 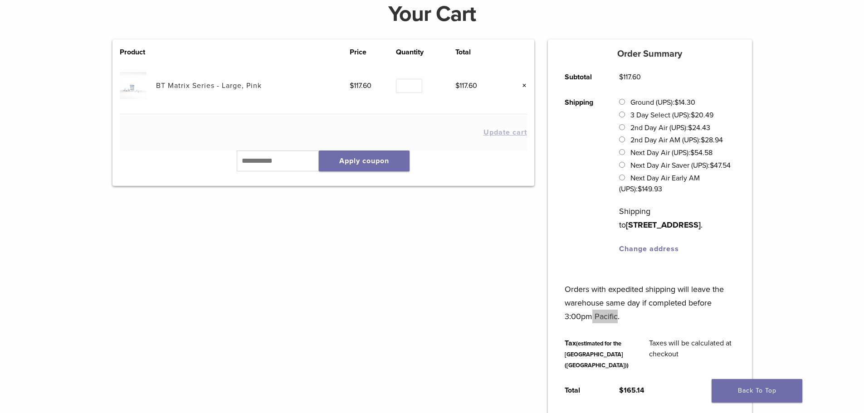 What do you see at coordinates (505, 132) in the screenshot?
I see `button: Update cart` at bounding box center [505, 132].